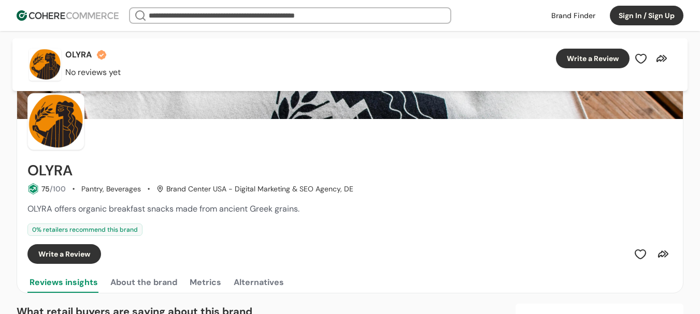 This screenshot has height=314, width=700. I want to click on button: About the brand, so click(143, 283).